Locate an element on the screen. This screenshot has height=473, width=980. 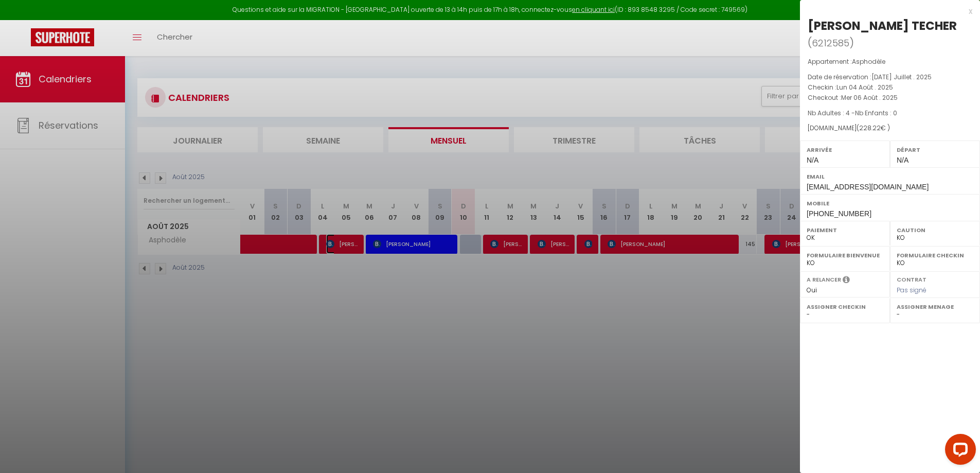
p: Date de réservation : is located at coordinates (890, 77).